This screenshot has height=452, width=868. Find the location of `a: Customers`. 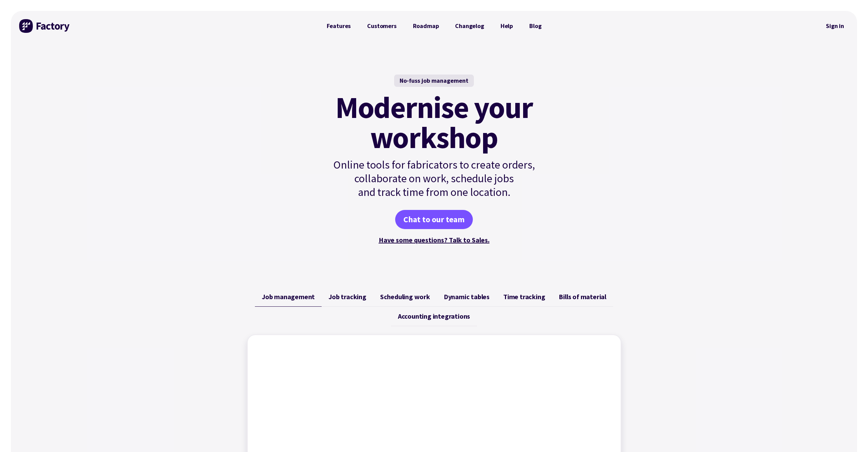

a: Customers is located at coordinates (382, 26).